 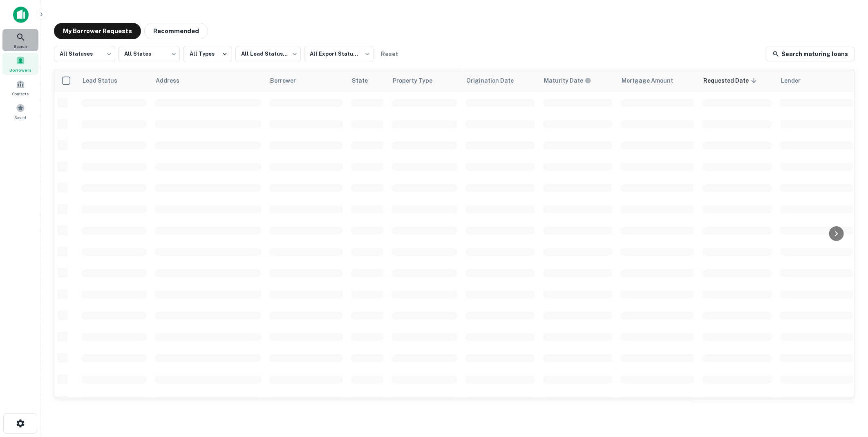 I want to click on div: All States, so click(x=149, y=54).